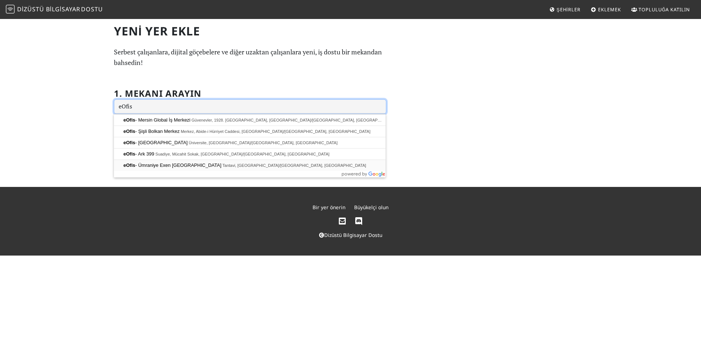  Describe the element at coordinates (568, 9) in the screenshot. I see `font: Şehirler` at that location.